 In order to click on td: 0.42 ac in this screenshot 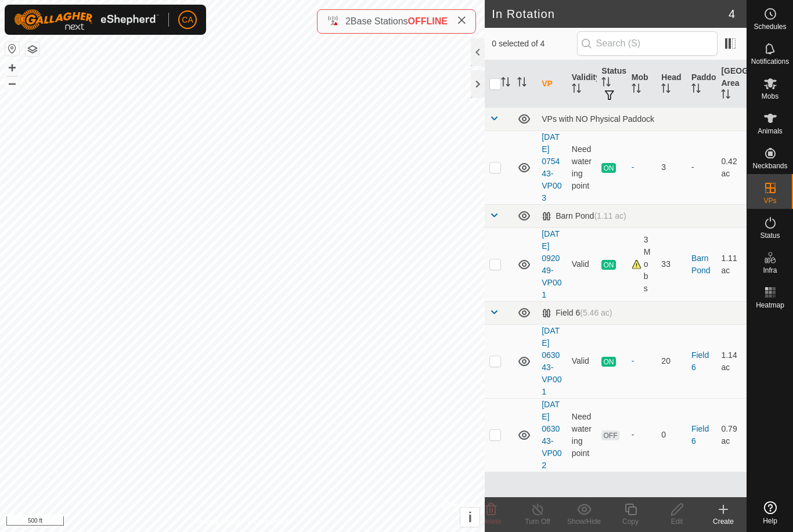, I will do `click(731, 167)`.